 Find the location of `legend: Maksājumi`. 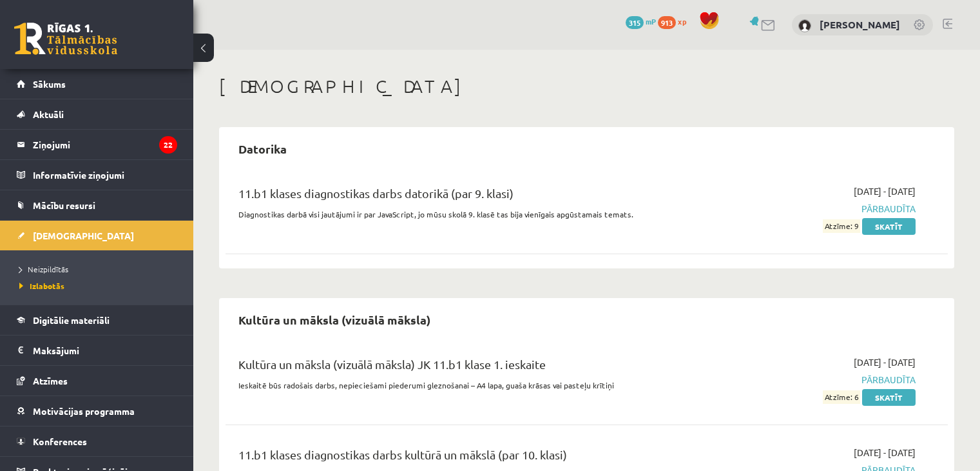

legend: Maksājumi is located at coordinates (105, 350).